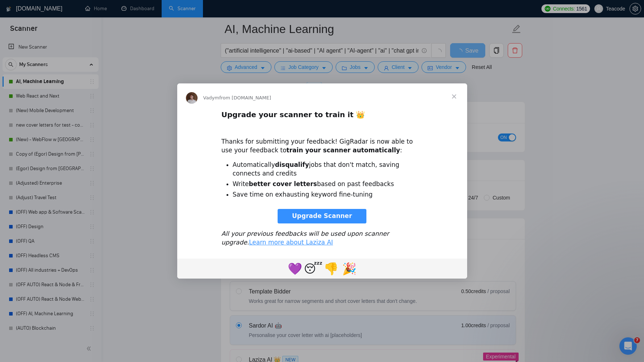 This screenshot has height=362, width=644. What do you see at coordinates (328, 169) in the screenshot?
I see `li: Automatically jobs that don't match, saving connects and credits` at bounding box center [328, 169].